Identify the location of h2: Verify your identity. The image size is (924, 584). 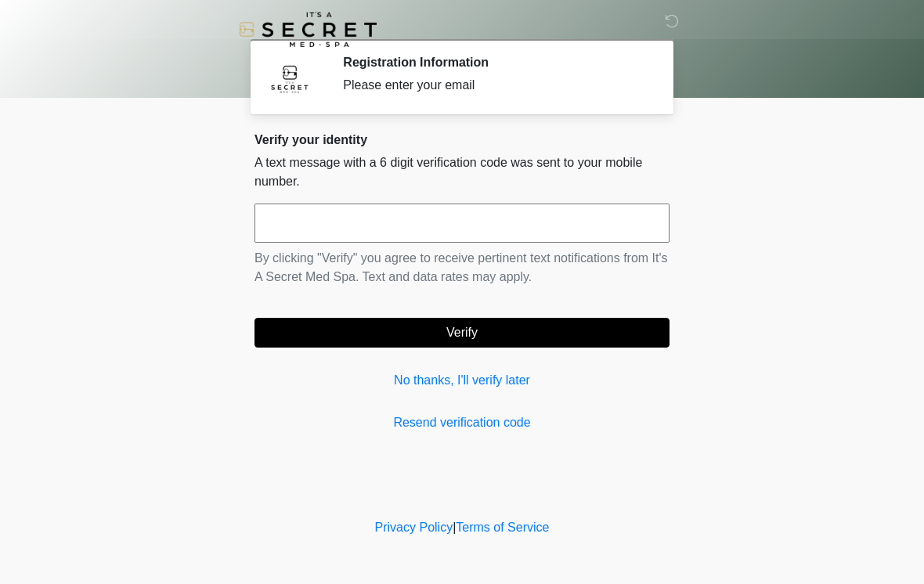
(462, 139).